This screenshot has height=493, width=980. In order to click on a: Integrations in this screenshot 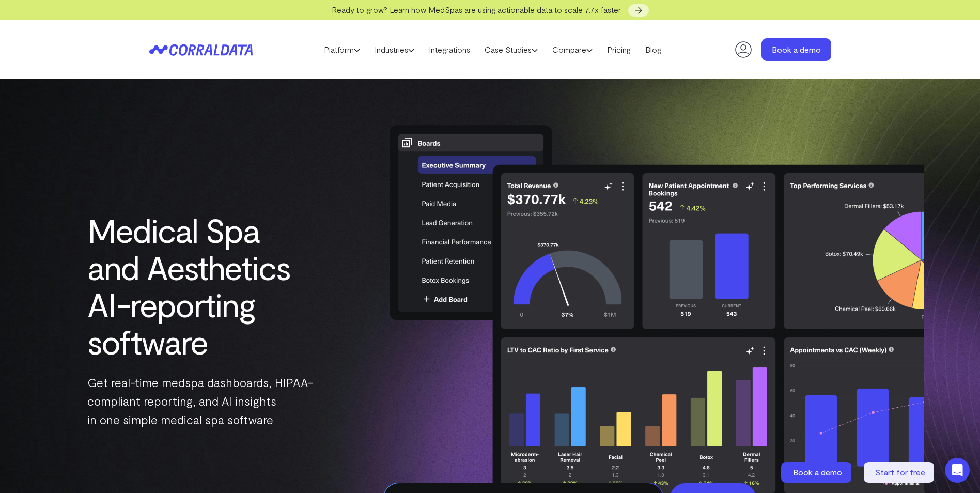, I will do `click(449, 50)`.